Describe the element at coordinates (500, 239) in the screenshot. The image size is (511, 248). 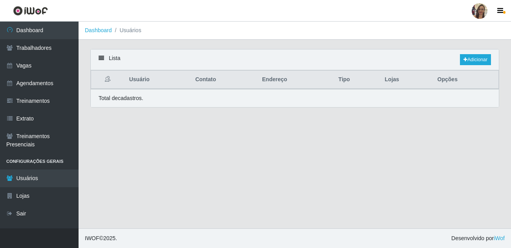
I see `a: iWof` at that location.